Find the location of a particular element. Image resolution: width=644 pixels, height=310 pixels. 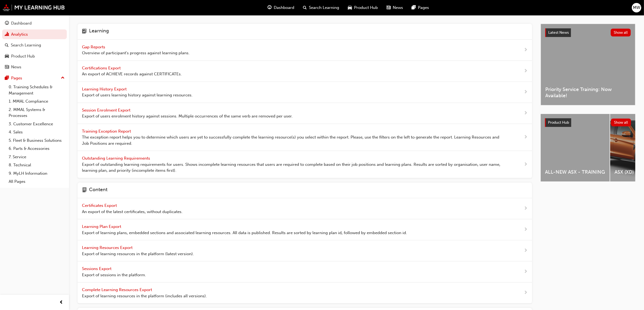

a: Product Hub is located at coordinates (34, 56).